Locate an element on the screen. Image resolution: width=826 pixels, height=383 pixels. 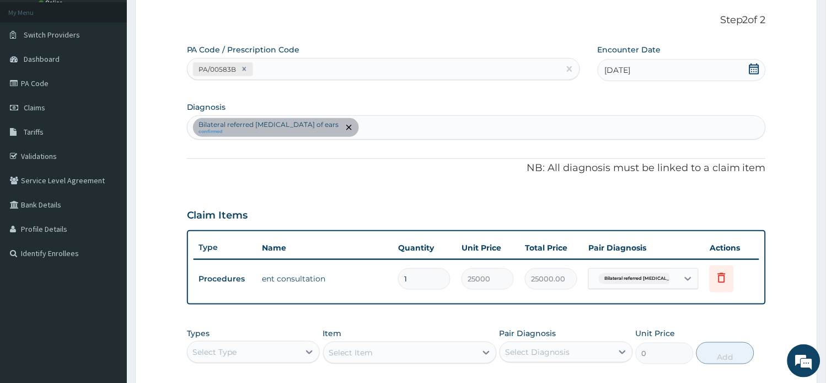
th: Unit Price is located at coordinates (488, 248).